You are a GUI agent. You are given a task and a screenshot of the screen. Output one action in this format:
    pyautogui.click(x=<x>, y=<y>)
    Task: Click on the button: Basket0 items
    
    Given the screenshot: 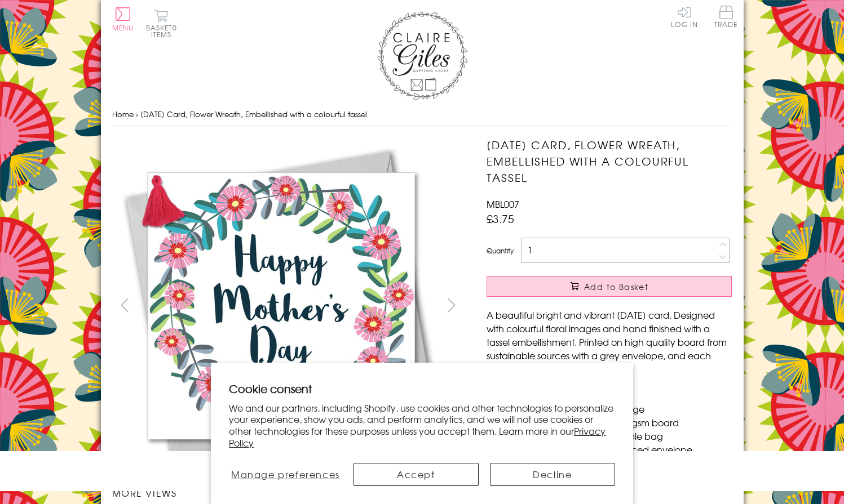 What is the action you would take?
    pyautogui.click(x=161, y=23)
    